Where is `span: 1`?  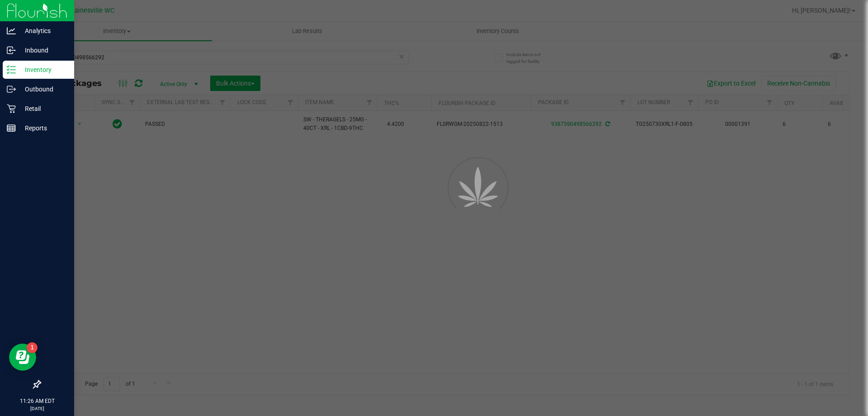
span: 1 is located at coordinates (5, 5).